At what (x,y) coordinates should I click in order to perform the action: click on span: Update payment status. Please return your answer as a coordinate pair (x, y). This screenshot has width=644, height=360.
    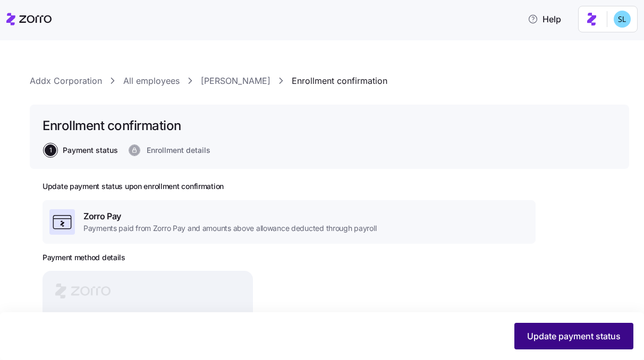
    Looking at the image, I should click on (574, 336).